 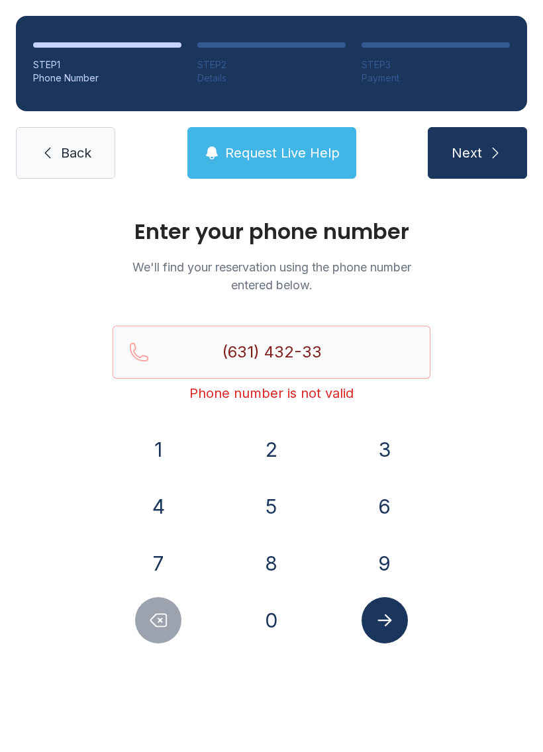 I want to click on button: 2, so click(x=272, y=450).